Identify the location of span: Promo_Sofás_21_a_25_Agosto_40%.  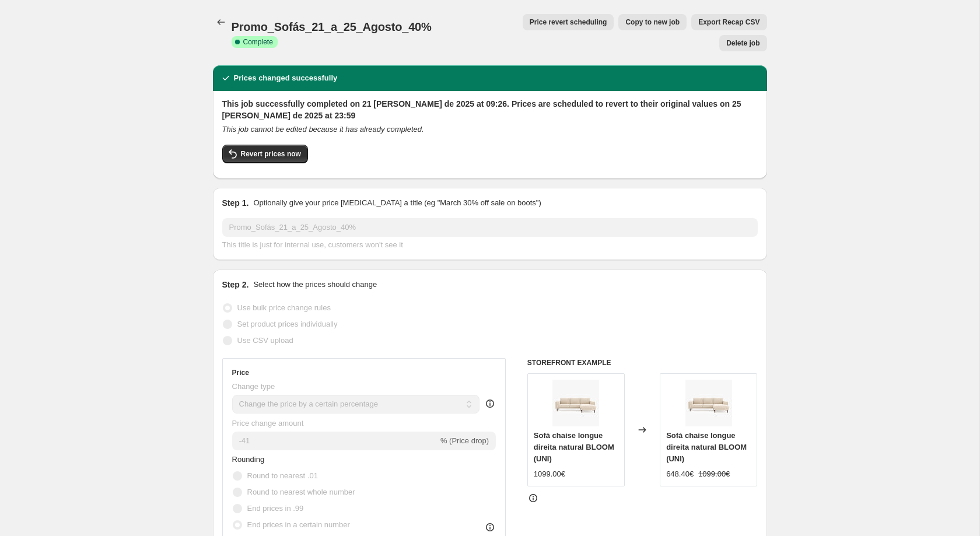
(332, 27).